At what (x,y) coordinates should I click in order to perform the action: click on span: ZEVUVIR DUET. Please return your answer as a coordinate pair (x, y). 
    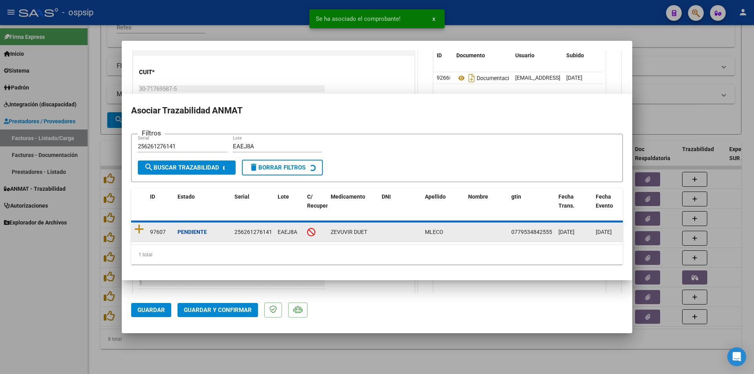
    Looking at the image, I should click on (349, 232).